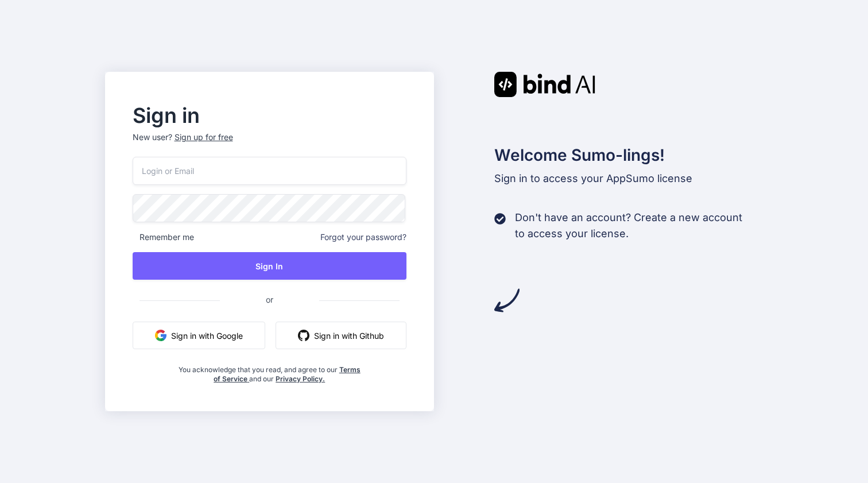  Describe the element at coordinates (198, 336) in the screenshot. I see `button: Sign in with Google` at that location.